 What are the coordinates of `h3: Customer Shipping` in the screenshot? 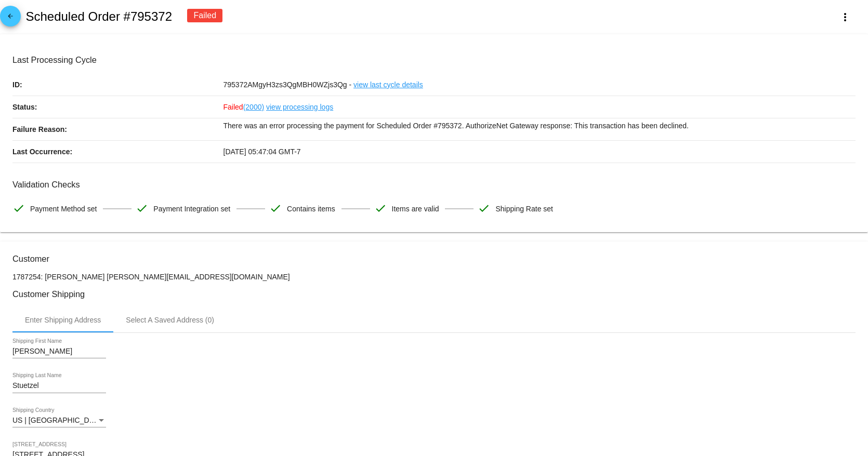 It's located at (434, 294).